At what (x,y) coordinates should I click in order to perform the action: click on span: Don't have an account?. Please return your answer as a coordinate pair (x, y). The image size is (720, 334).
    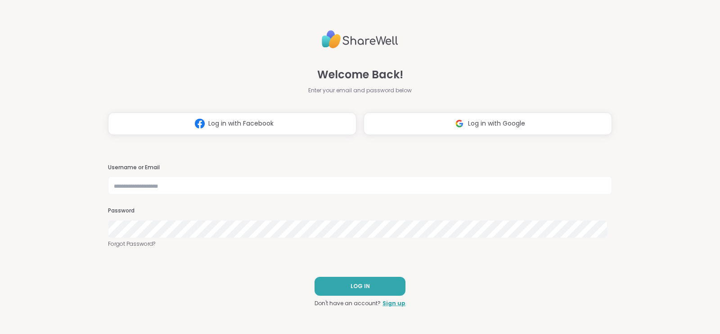
    Looking at the image, I should click on (348, 303).